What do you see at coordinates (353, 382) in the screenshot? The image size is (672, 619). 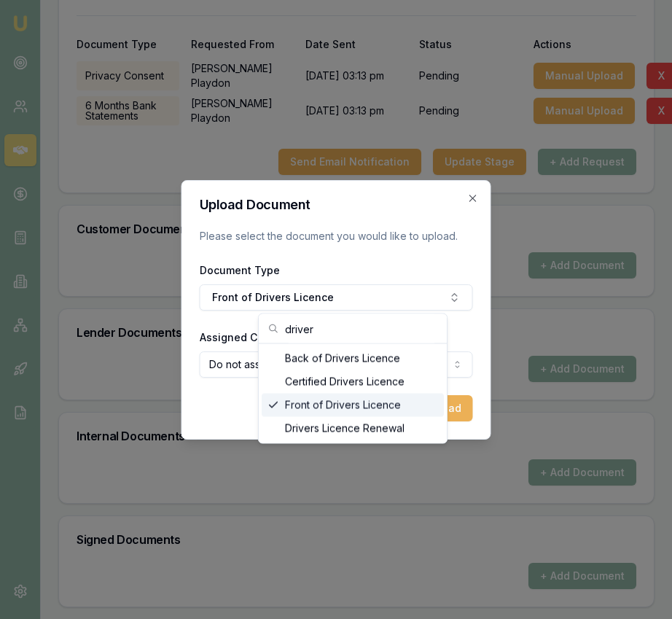 I see `div: Certified Drivers Licence` at bounding box center [353, 382].